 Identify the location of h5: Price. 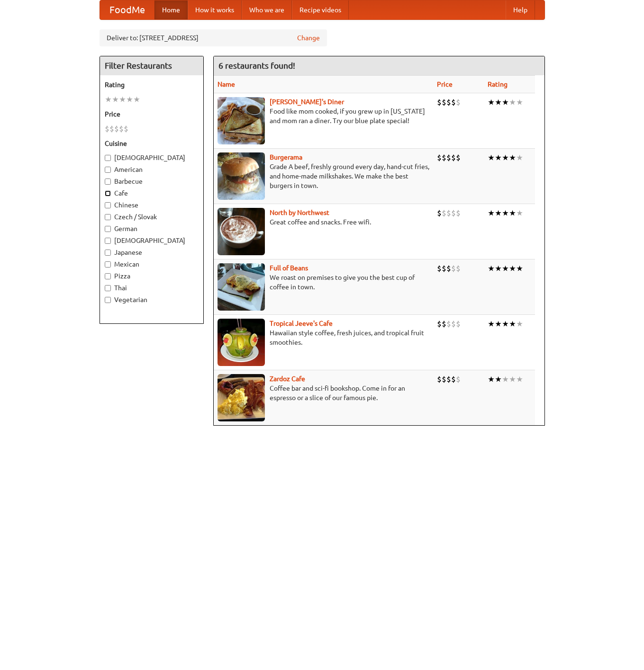
(152, 114).